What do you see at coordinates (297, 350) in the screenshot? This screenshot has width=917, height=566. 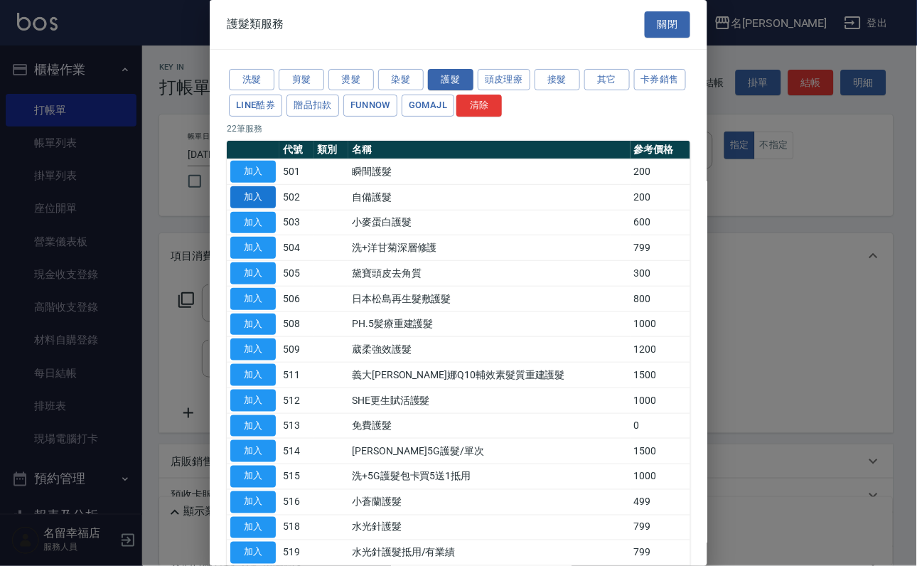 I see `td: 509` at bounding box center [297, 350].